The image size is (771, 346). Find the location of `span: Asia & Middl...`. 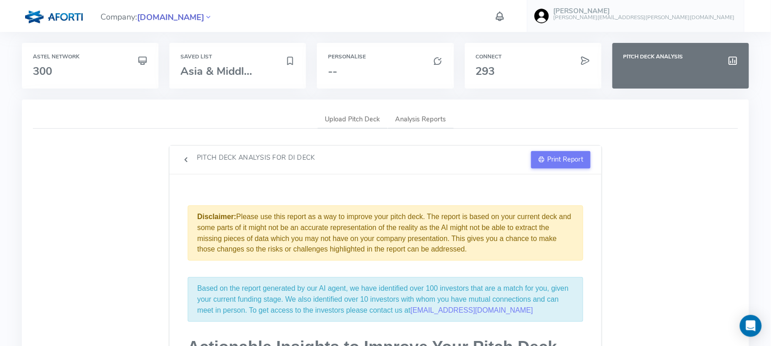

span: Asia & Middl... is located at coordinates (216, 71).